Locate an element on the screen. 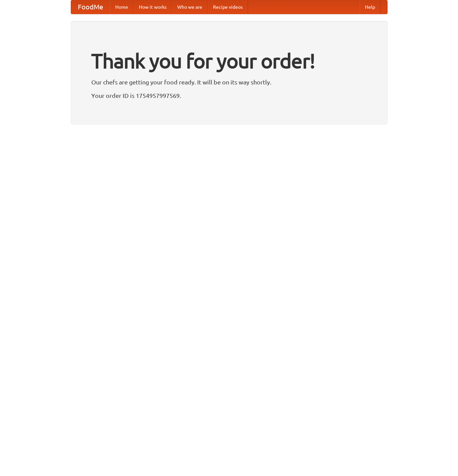  p: Your order ID is 1754957997569. is located at coordinates (229, 96).